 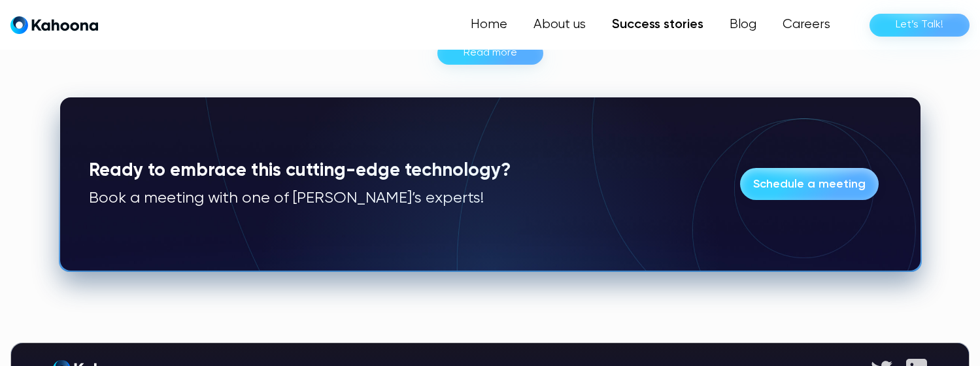 I want to click on a: Careers, so click(x=807, y=25).